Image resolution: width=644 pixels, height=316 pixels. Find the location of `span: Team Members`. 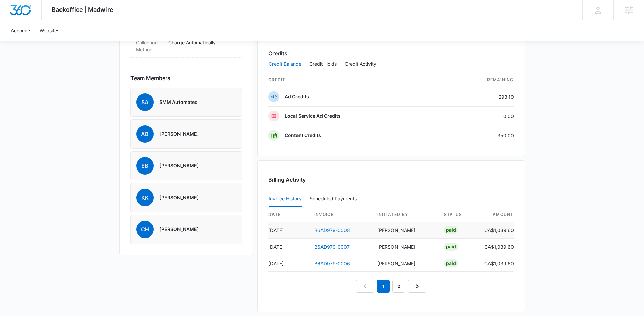

span: Team Members is located at coordinates (150, 78).